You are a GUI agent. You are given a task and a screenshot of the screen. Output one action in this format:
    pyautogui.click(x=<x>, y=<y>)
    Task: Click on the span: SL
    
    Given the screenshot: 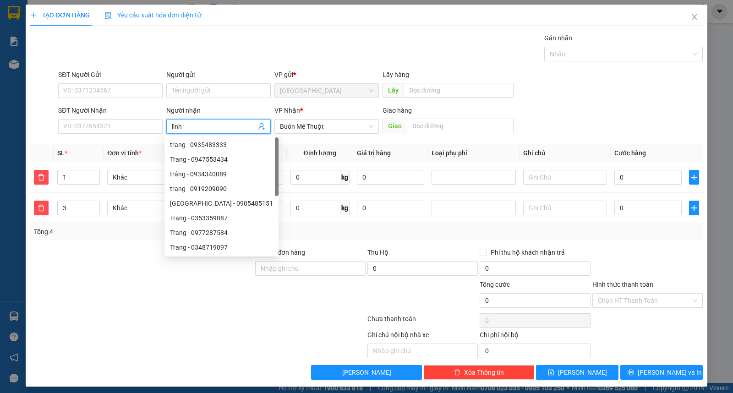 What is the action you would take?
    pyautogui.click(x=61, y=153)
    